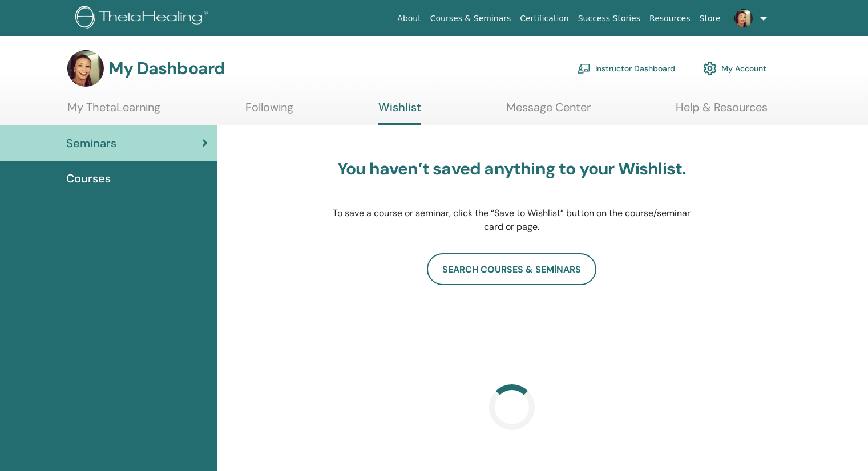 The width and height of the screenshot is (868, 471). What do you see at coordinates (409, 18) in the screenshot?
I see `a: About` at bounding box center [409, 18].